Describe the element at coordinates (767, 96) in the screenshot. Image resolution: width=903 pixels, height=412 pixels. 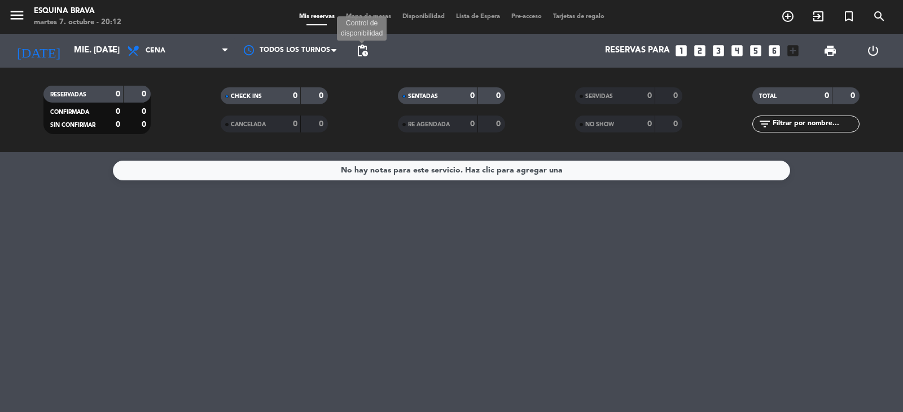
I see `span: TOTAL` at that location.